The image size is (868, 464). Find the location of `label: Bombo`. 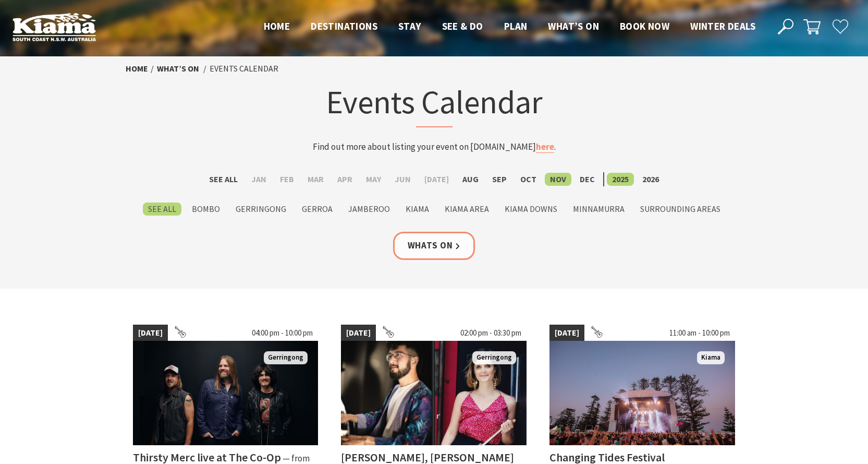

label: Bombo is located at coordinates (206, 209).